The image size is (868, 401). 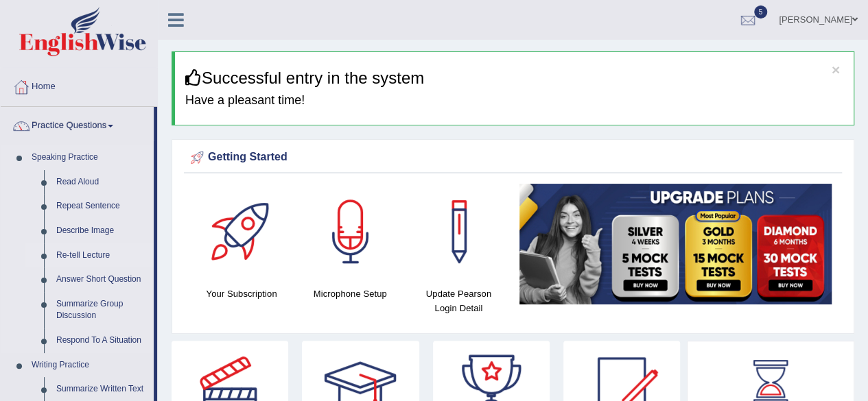 I want to click on a: Respond To A Situation, so click(x=102, y=341).